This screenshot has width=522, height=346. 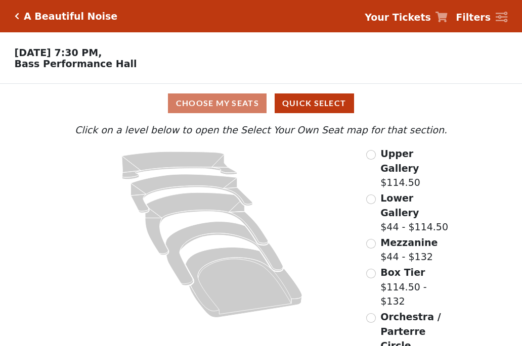 What do you see at coordinates (406, 17) in the screenshot?
I see `a: Your Tickets` at bounding box center [406, 17].